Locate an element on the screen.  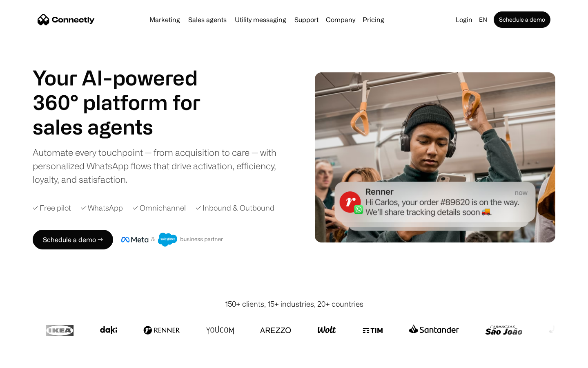
a: Login is located at coordinates (464, 20).